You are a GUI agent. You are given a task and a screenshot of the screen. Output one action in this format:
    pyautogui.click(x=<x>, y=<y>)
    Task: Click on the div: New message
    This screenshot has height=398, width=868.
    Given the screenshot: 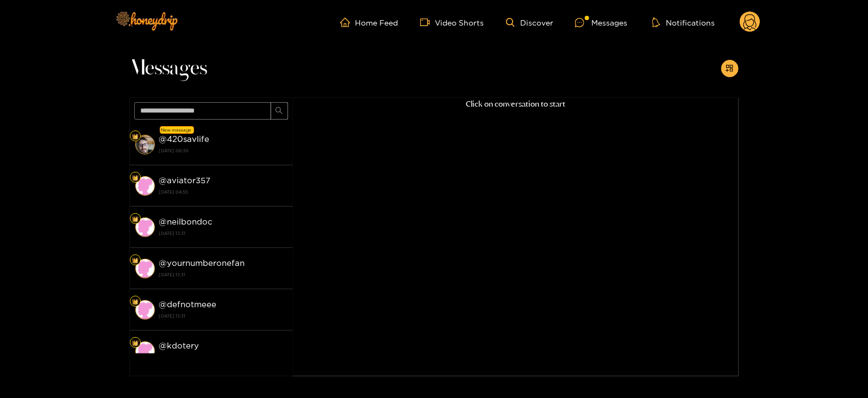 What is the action you would take?
    pyautogui.click(x=177, y=130)
    